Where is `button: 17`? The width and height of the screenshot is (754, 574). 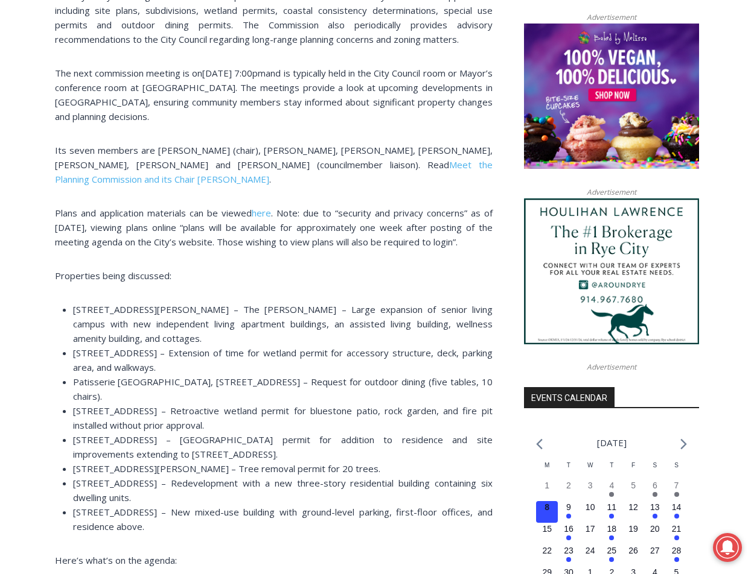 button: 17 is located at coordinates (590, 534).